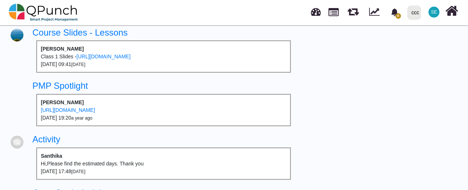 The image size is (468, 190). Describe the element at coordinates (394, 12) in the screenshot. I see `svg: bell fill` at that location.